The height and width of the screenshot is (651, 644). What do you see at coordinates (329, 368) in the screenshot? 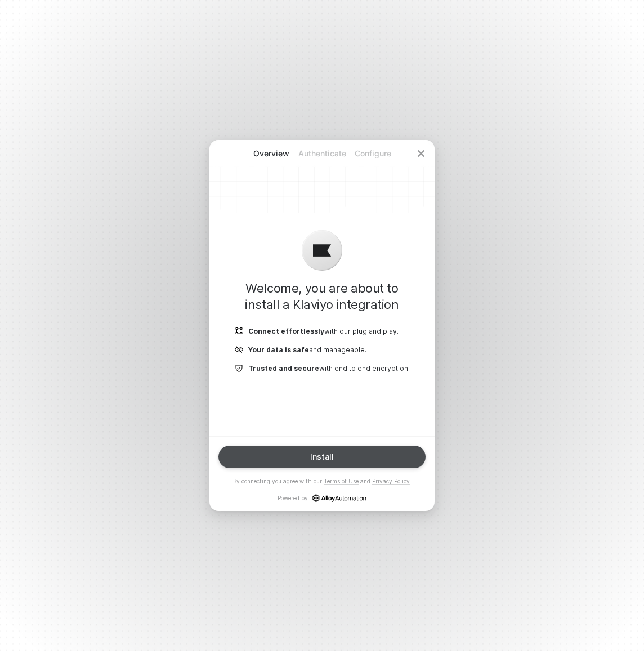
I see `p: with end to end encryption.` at bounding box center [329, 368].